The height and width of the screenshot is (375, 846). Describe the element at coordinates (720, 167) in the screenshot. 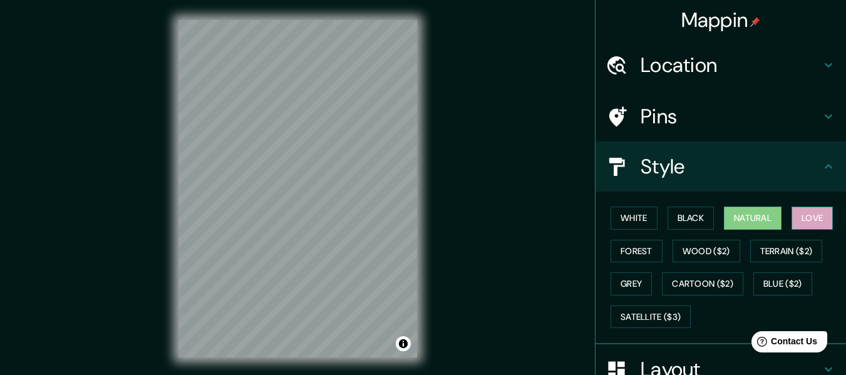

I see `div: Style` at that location.